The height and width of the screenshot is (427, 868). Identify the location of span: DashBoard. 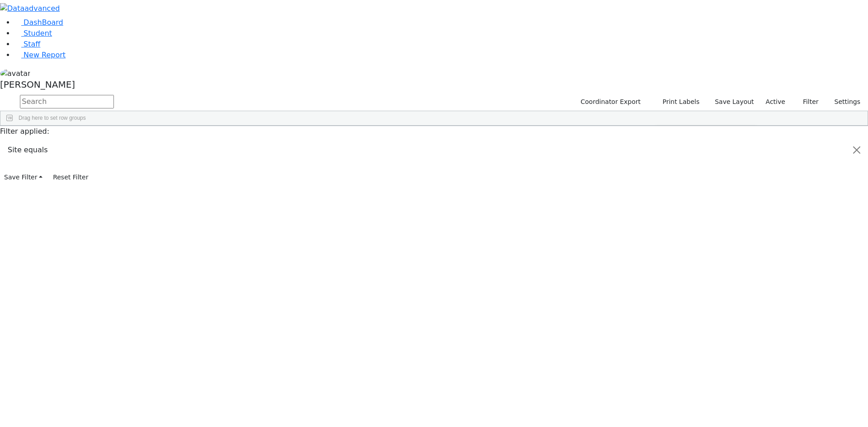
(44, 22).